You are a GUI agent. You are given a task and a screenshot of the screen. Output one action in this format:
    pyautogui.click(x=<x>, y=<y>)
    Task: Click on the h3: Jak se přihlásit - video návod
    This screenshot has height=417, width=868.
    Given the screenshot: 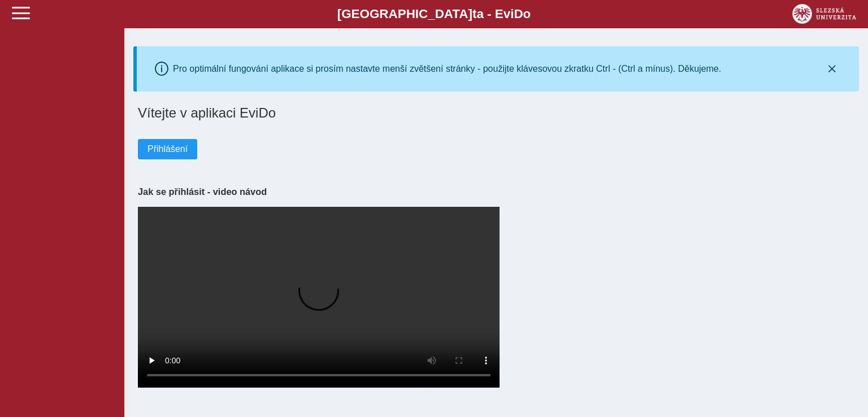 What is the action you would take?
    pyautogui.click(x=497, y=191)
    